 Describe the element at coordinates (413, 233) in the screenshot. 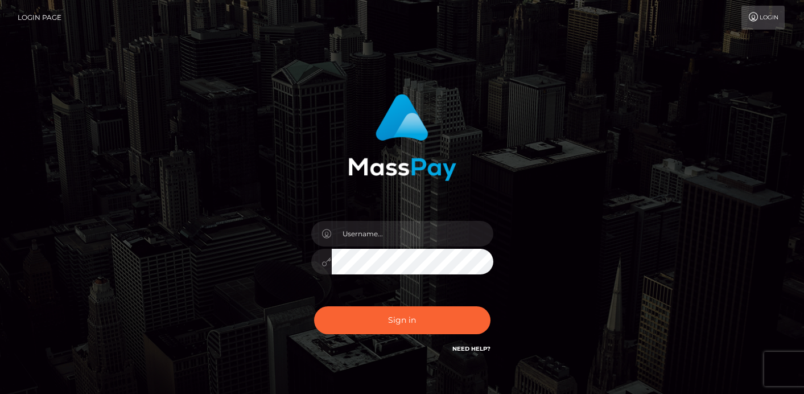

I see `input: Username...` at that location.